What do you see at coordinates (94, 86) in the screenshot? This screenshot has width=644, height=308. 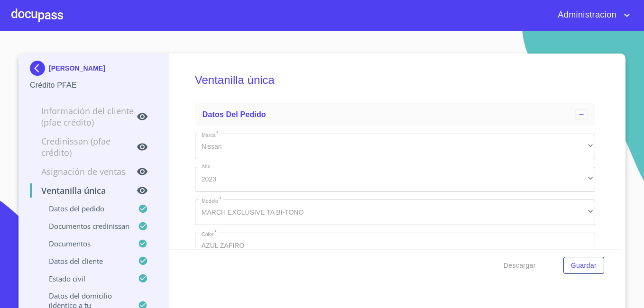 I see `p: Crédito PFAE` at bounding box center [94, 86].